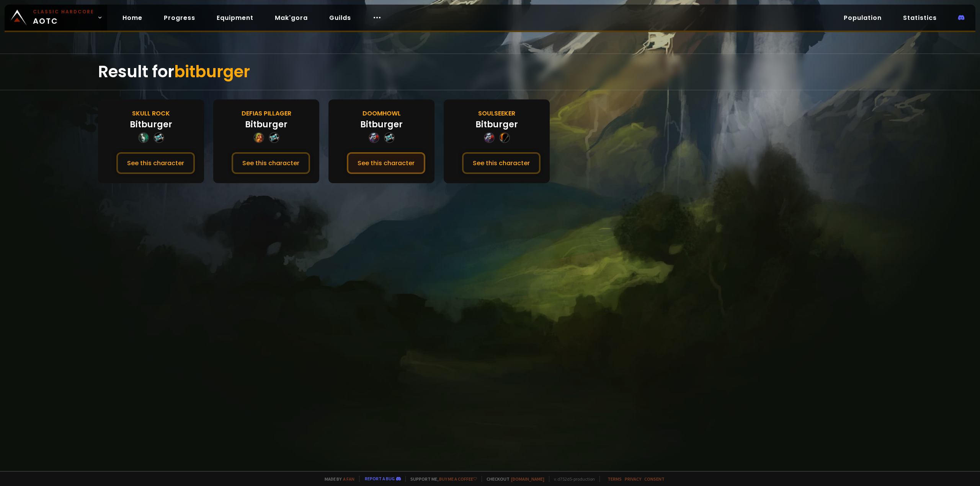 The width and height of the screenshot is (980, 486). What do you see at coordinates (340, 18) in the screenshot?
I see `a: Guilds` at bounding box center [340, 18].